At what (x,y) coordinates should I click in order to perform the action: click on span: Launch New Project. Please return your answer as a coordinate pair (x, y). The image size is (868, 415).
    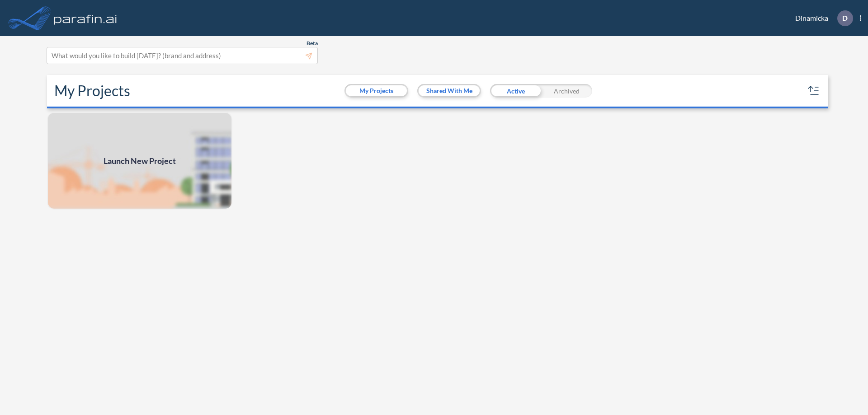
    Looking at the image, I should click on (140, 161).